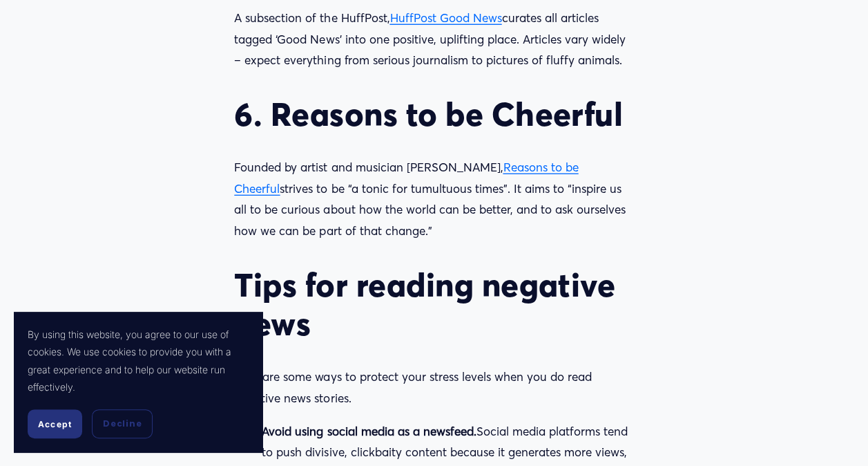 The height and width of the screenshot is (466, 868). Describe the element at coordinates (122, 424) in the screenshot. I see `span: Decline` at that location.